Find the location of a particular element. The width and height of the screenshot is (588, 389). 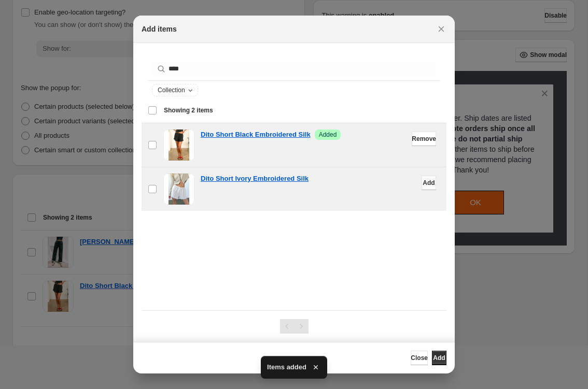

span: Added is located at coordinates (328, 135).